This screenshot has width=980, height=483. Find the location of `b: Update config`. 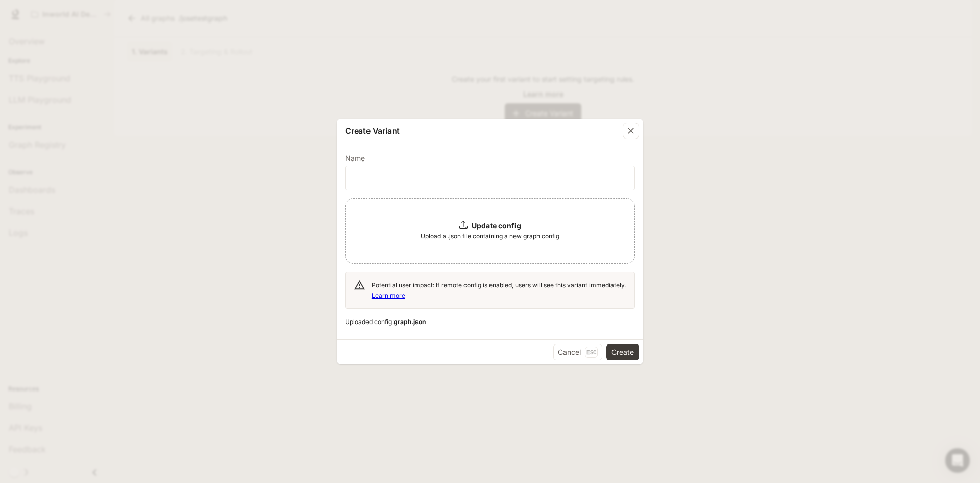

b: Update config is located at coordinates (496, 225).